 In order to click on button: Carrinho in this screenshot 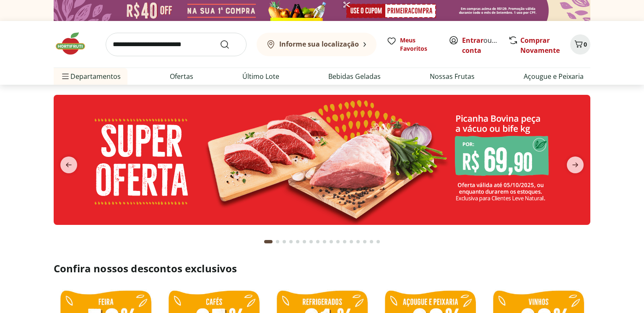, I will do `click(581, 44)`.